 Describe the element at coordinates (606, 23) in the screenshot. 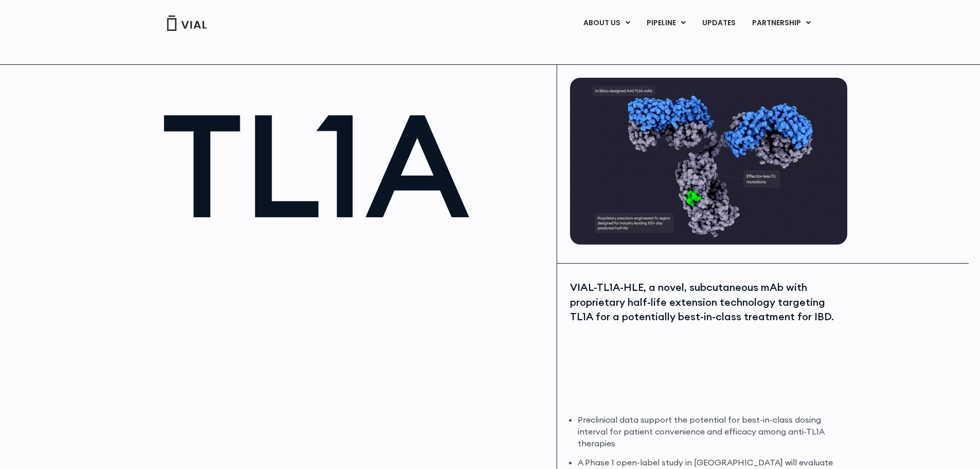

I see `a: ABOUT USMenu Toggle` at that location.